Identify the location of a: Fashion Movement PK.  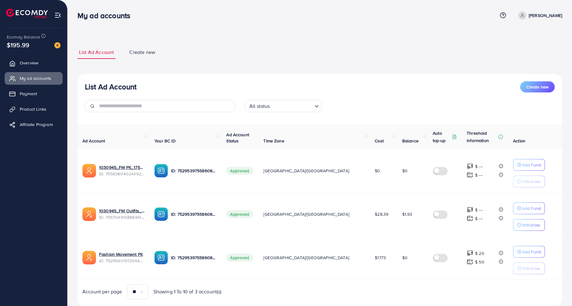
(121, 255).